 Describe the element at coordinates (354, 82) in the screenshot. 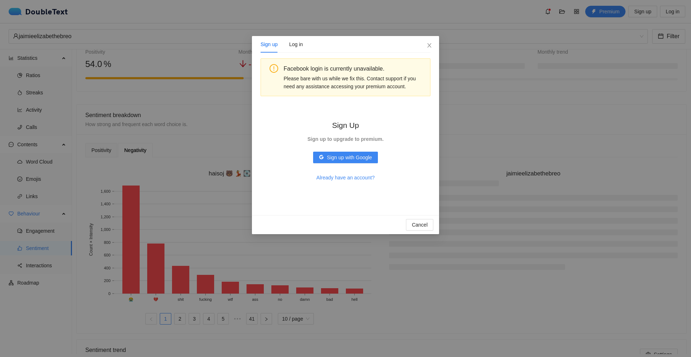

I see `div: Please bare with us while we fix this. Contact support if you need any assistance accessing your ...` at that location.